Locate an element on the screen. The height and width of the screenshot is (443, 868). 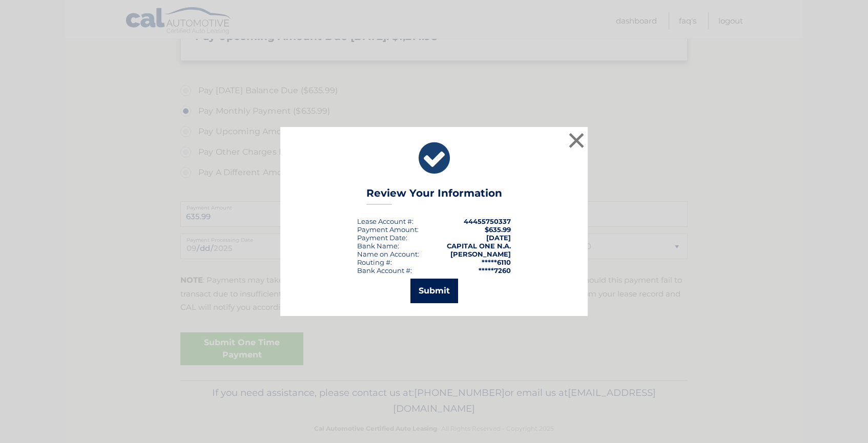
div: Bank Name: is located at coordinates (378, 246).